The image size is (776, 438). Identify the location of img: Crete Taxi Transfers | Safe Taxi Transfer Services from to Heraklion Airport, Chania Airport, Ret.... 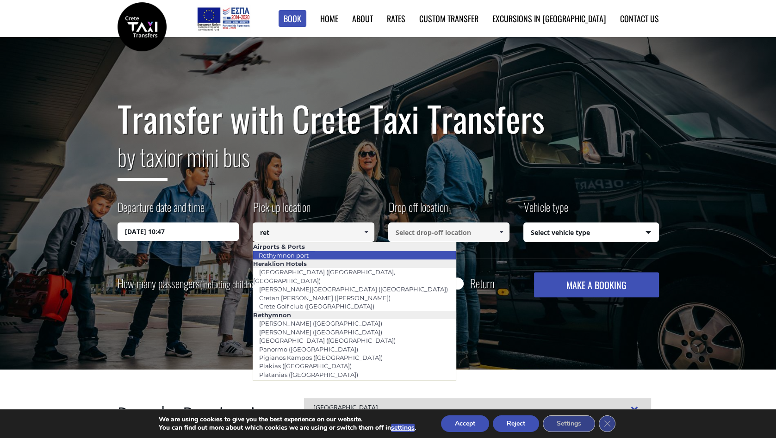
(142, 27).